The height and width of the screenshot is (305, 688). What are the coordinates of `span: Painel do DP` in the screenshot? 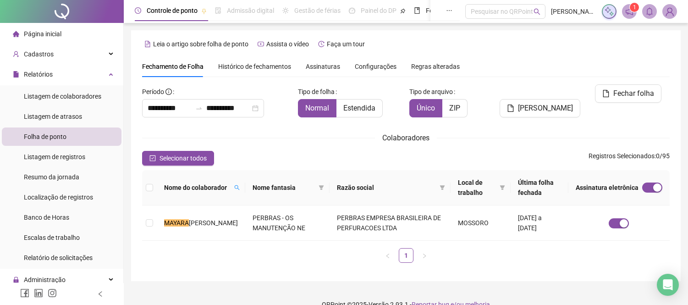 It's located at (379, 11).